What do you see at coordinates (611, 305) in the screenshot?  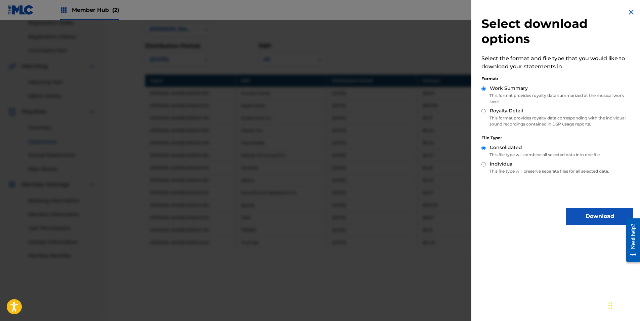 I see `div: Drag` at bounding box center [611, 305].